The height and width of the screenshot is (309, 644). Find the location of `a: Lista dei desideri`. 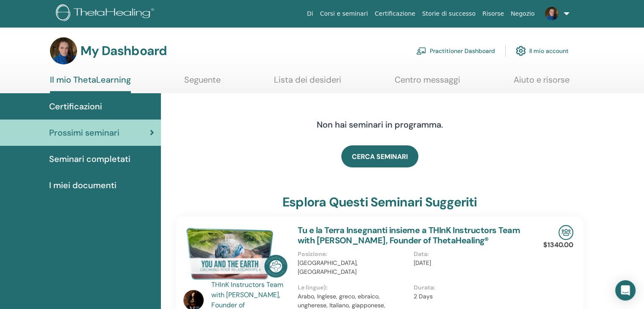

a: Lista dei desideri is located at coordinates (308, 83).